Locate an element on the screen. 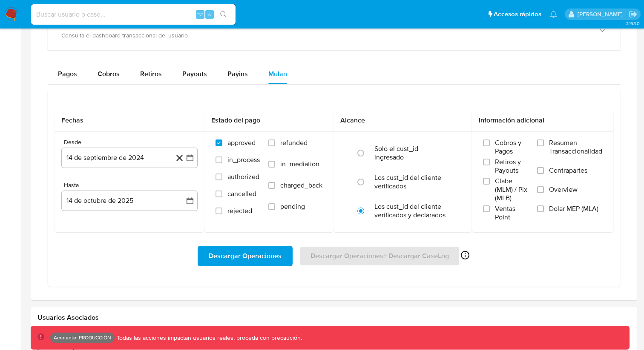  a: Salir is located at coordinates (633, 14).